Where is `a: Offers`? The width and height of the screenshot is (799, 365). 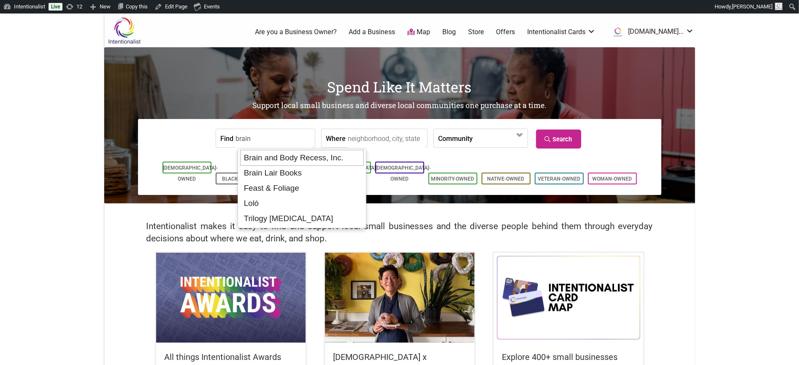
a: Offers is located at coordinates (505, 32).